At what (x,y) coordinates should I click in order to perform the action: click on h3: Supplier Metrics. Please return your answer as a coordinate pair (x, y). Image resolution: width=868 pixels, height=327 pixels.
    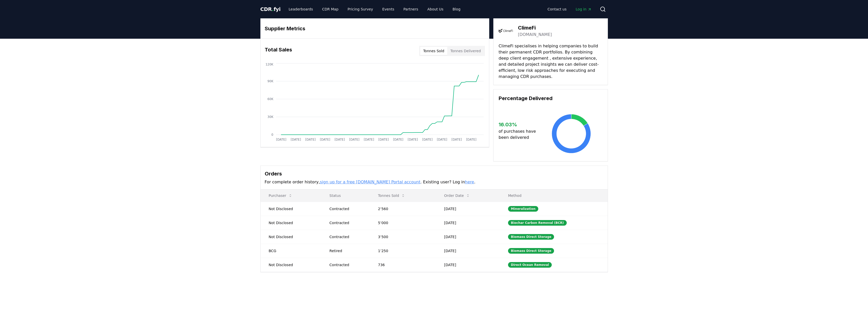
    Looking at the image, I should click on (375, 28).